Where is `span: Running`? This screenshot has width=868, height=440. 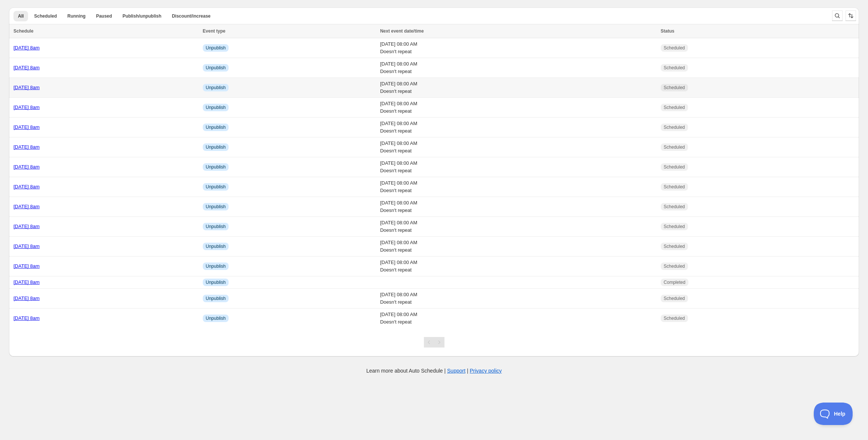 span: Running is located at coordinates (76, 16).